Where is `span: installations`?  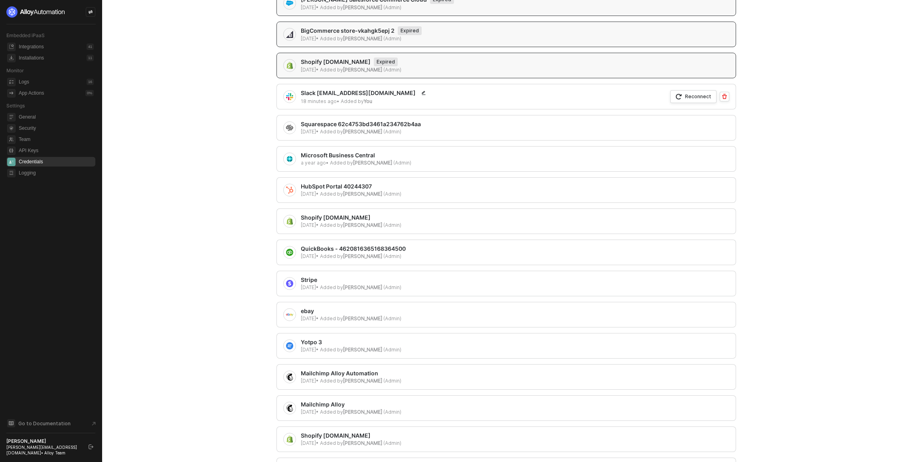
span: installations is located at coordinates (11, 58).